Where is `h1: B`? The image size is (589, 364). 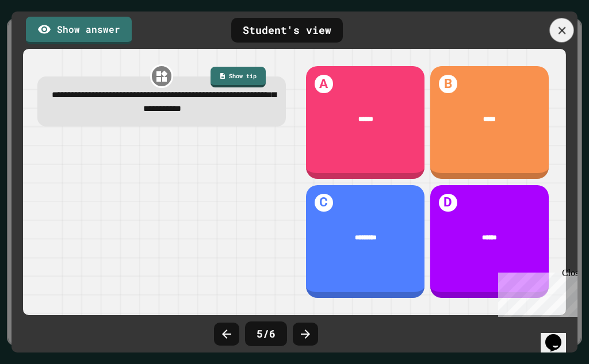
h1: B is located at coordinates (448, 84).